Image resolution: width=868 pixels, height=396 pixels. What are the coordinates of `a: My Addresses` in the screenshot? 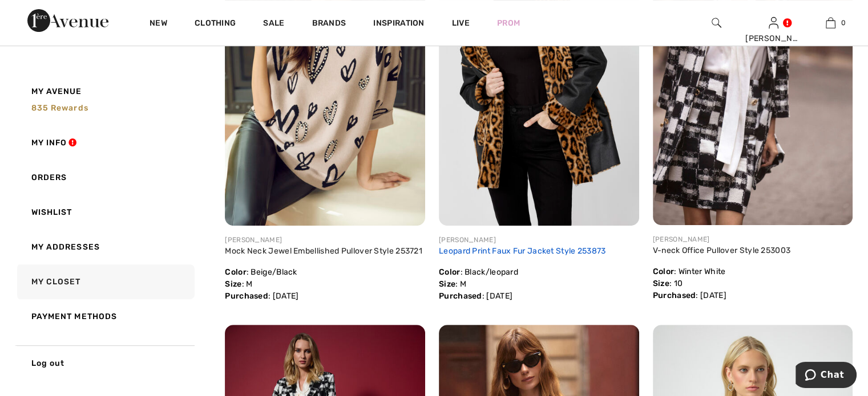 It's located at (104, 247).